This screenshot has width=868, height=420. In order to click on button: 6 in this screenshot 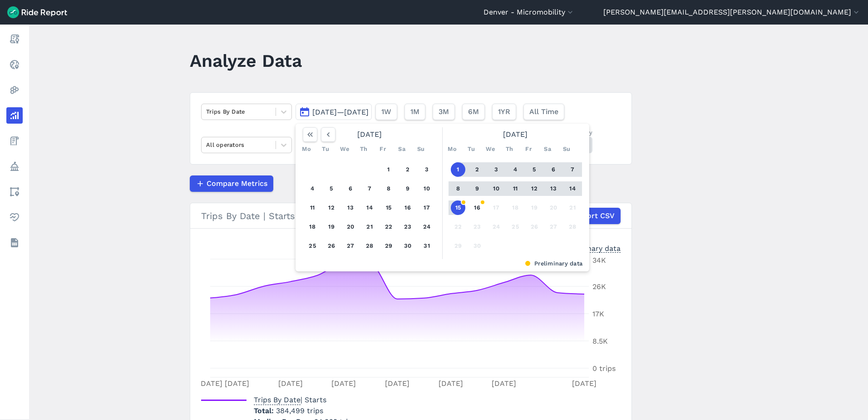, I will do `click(351, 189)`.